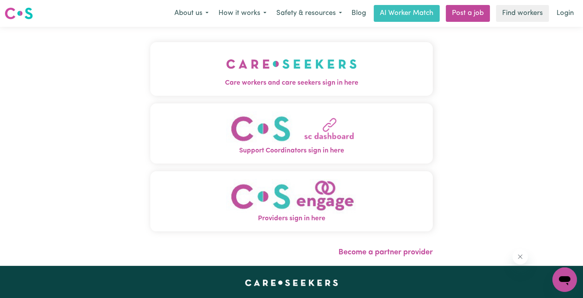 The image size is (583, 298). What do you see at coordinates (19, 13) in the screenshot?
I see `img: Careseekers logo` at bounding box center [19, 13].